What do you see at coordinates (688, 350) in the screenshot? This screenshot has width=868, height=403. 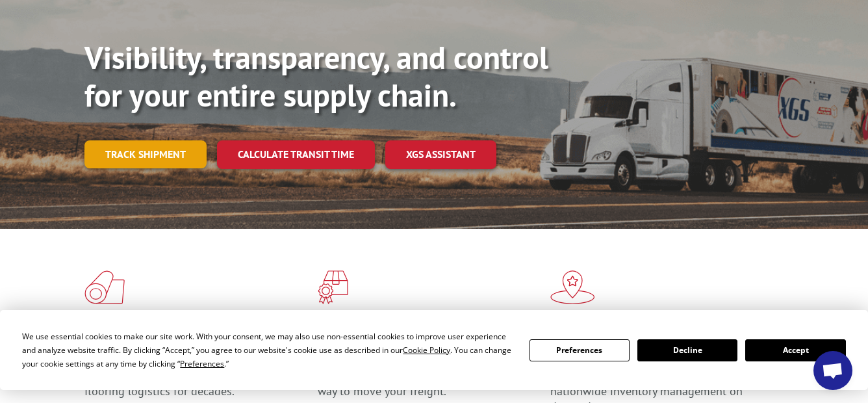 I see `button: Decline` at bounding box center [688, 350].